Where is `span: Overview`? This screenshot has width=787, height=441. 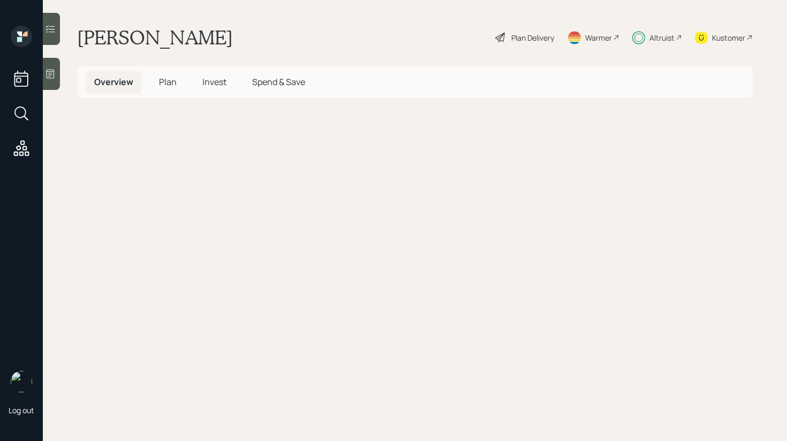 span: Overview is located at coordinates (113, 82).